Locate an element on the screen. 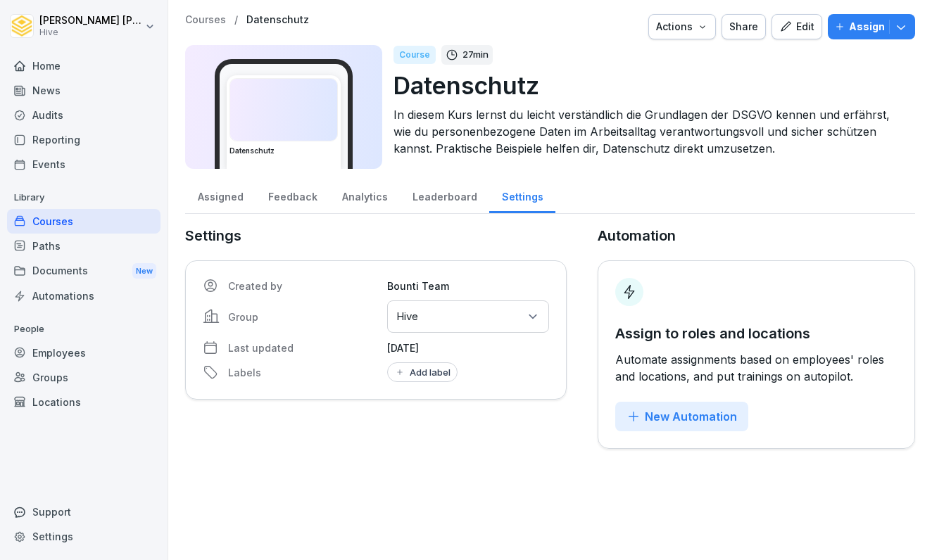  div: Locations is located at coordinates (83, 402).